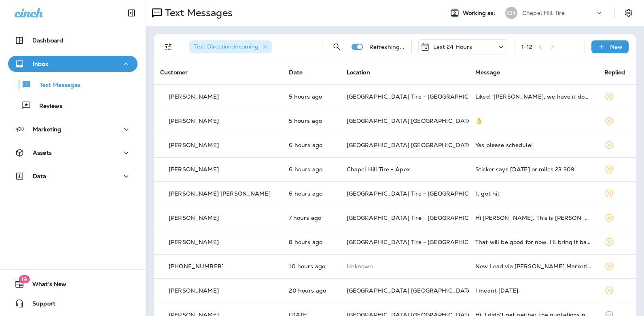 The width and height of the screenshot is (644, 316). I want to click on div: 1 - 12, so click(527, 47).